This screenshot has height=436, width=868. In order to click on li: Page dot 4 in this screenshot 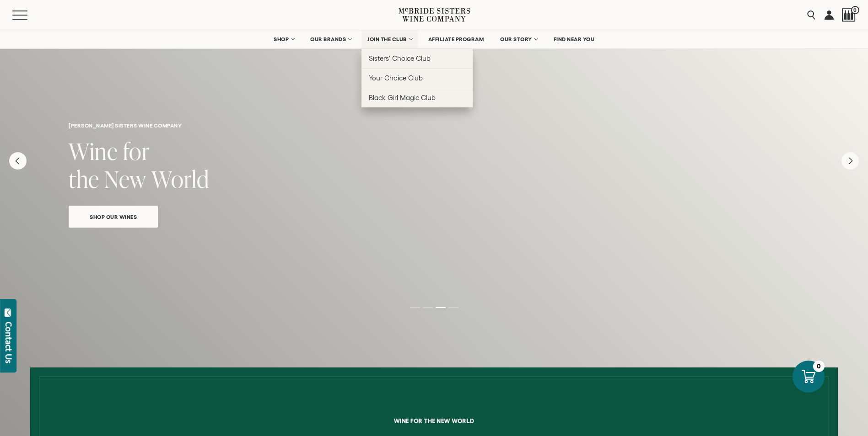, I will do `click(454, 308)`.